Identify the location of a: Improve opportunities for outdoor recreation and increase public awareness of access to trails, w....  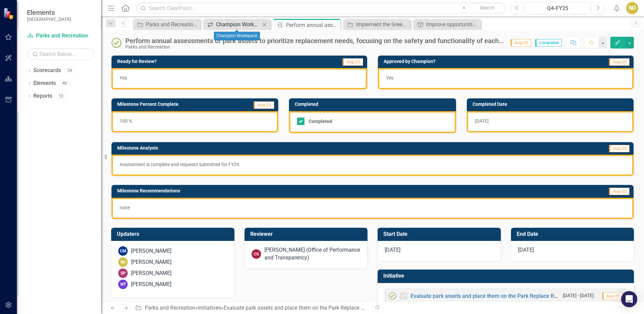
(447, 24).